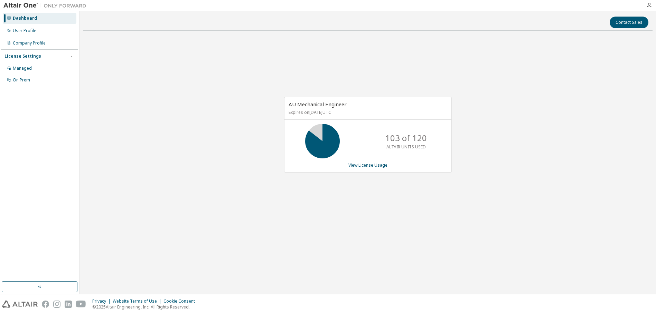 This screenshot has width=656, height=314. I want to click on img: linkedin.svg, so click(68, 304).